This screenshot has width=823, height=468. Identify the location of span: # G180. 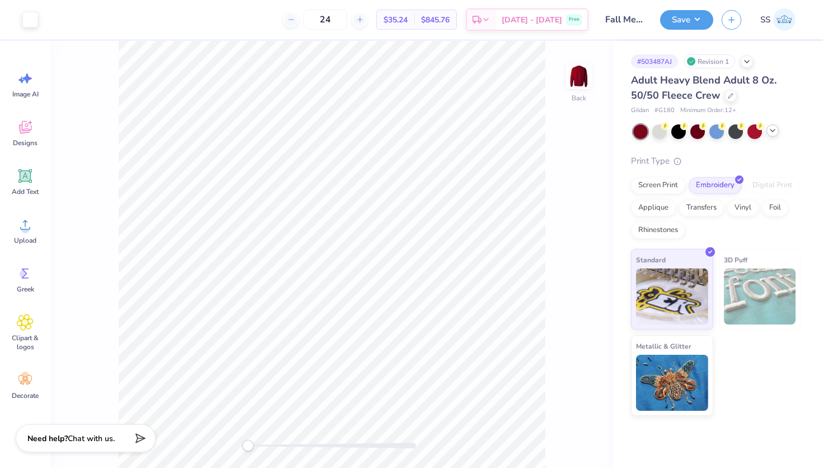
(665, 110).